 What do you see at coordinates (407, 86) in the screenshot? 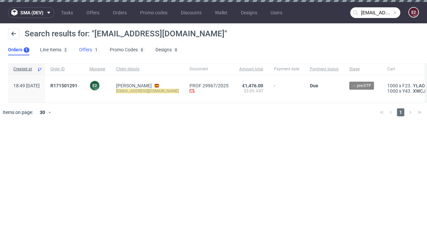
I see `span: F23.` at bounding box center [407, 86].